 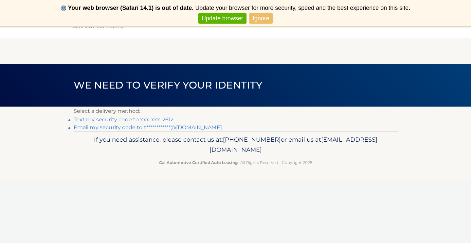 I want to click on span: We need to verify your identity, so click(x=168, y=85).